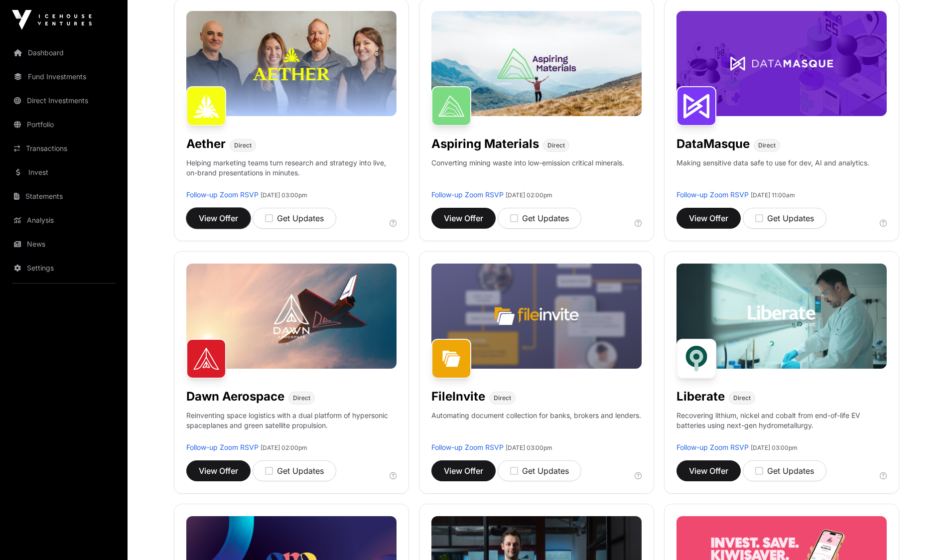  I want to click on div: Chat Widget, so click(920, 536).